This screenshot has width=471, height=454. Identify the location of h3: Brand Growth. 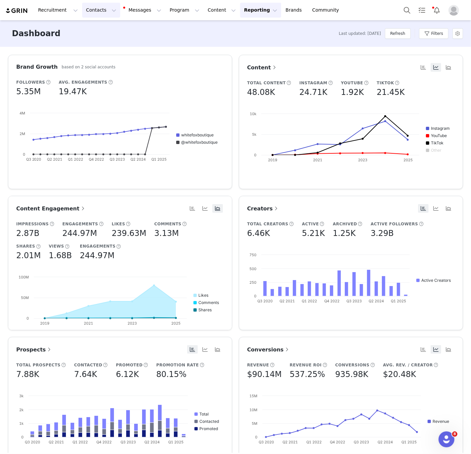
(37, 67).